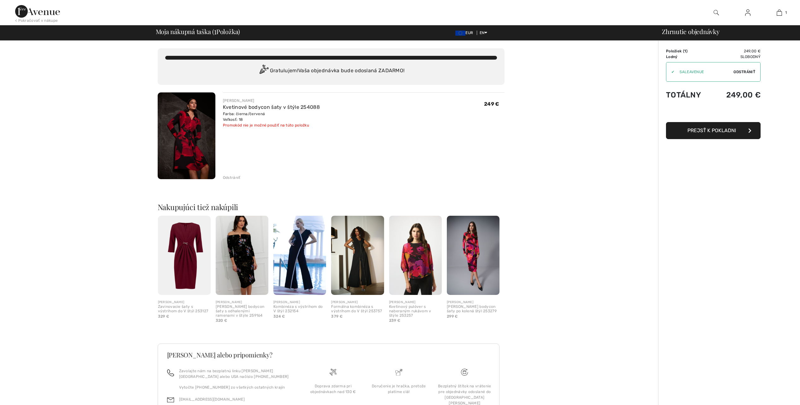  Describe the element at coordinates (689, 57) in the screenshot. I see `td: Lodný` at that location.